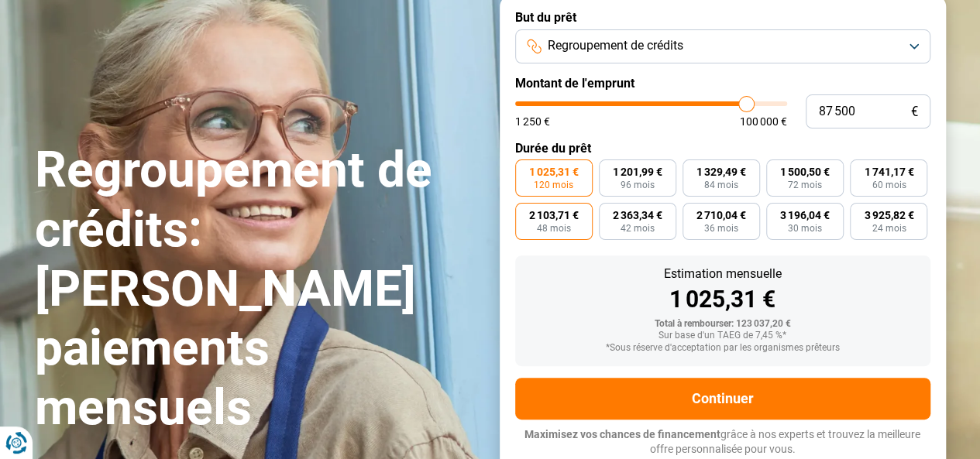 This screenshot has height=459, width=980. What do you see at coordinates (554, 172) in the screenshot?
I see `span: 1 025,31 €` at bounding box center [554, 172].